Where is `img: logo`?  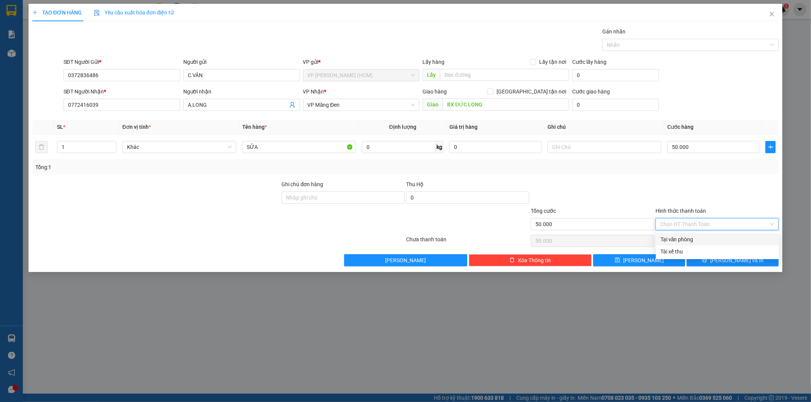
img: logo is located at coordinates (17, 32).